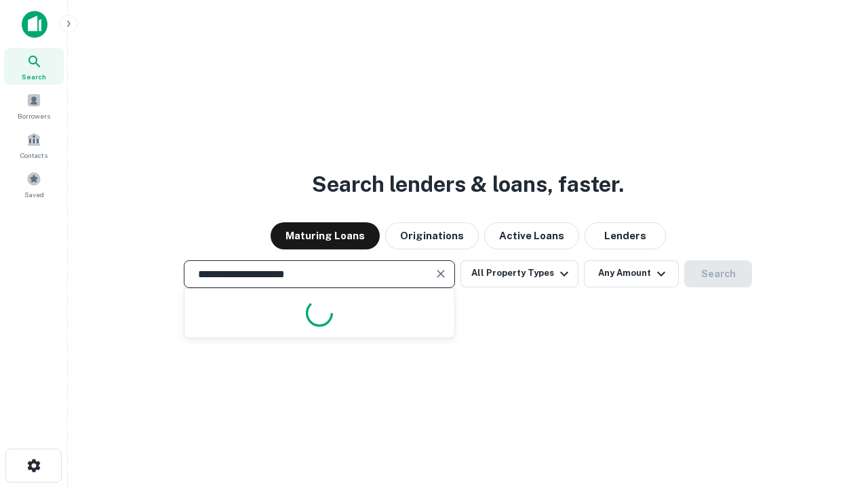  Describe the element at coordinates (34, 67) in the screenshot. I see `div: Search` at that location.